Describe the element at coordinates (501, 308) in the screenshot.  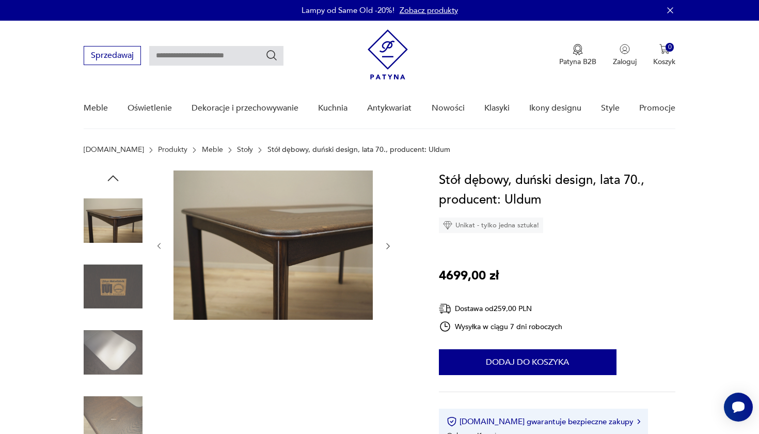
I see `div: Dostawa od 259,00 PLN` at that location.